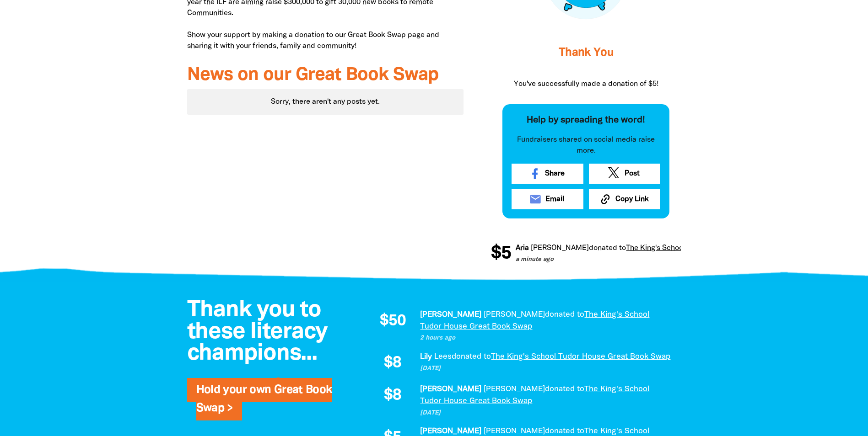 Image resolution: width=868 pixels, height=436 pixels. What do you see at coordinates (426, 357) in the screenshot?
I see `em: Lily` at bounding box center [426, 357].